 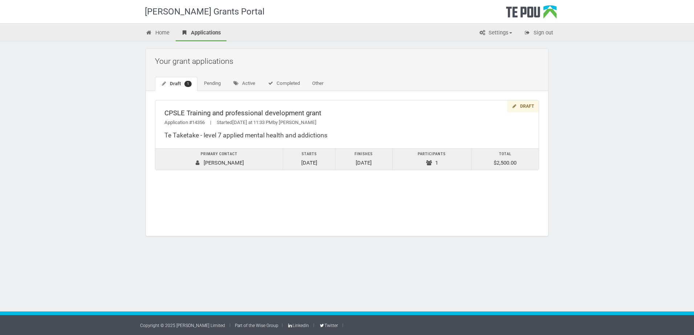 I want to click on a: Home, so click(x=157, y=33).